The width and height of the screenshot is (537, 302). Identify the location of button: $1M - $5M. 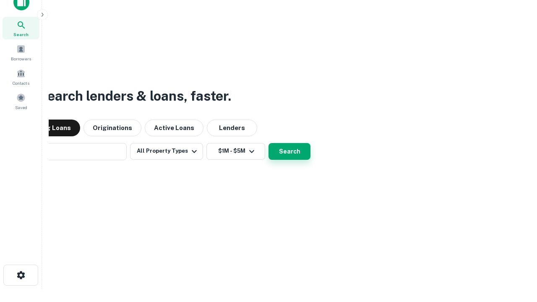
(236, 151).